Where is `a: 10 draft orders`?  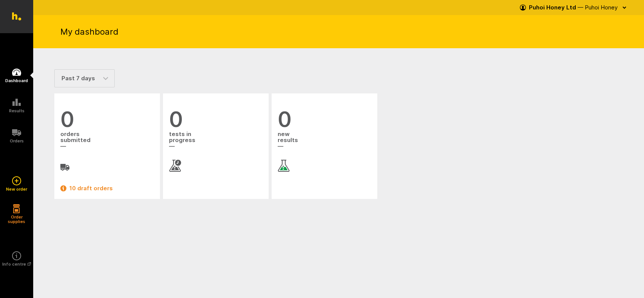 a: 10 draft orders is located at coordinates (107, 188).